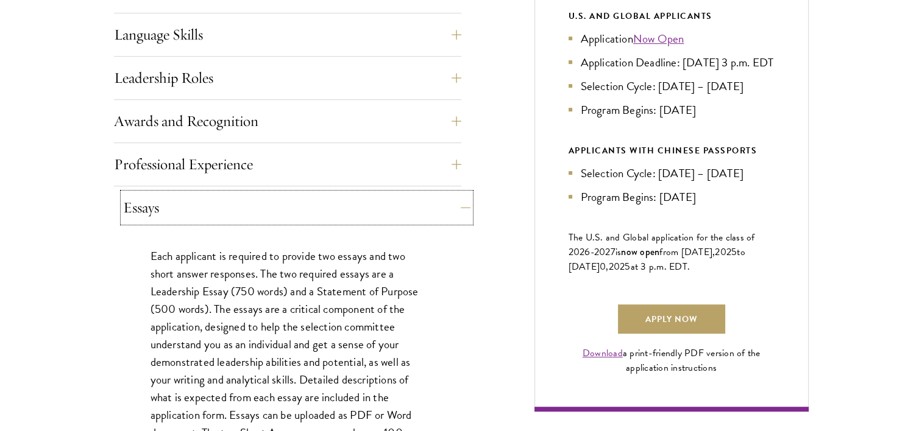 The width and height of the screenshot is (922, 431). I want to click on div: U.S. and Global Applicants, so click(672, 16).